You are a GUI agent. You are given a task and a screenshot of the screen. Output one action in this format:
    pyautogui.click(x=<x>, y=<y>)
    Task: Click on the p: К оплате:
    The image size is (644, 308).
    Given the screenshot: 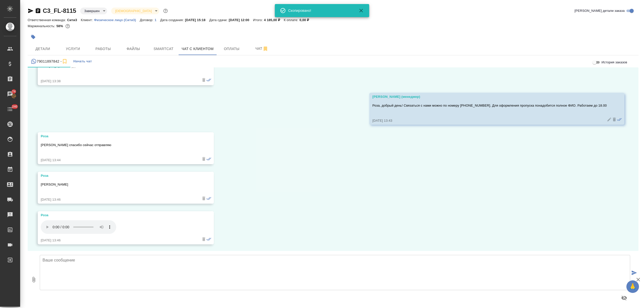 What is the action you would take?
    pyautogui.click(x=291, y=20)
    